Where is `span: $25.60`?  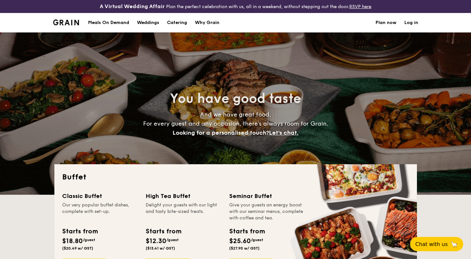
span: $25.60 is located at coordinates (240, 241).